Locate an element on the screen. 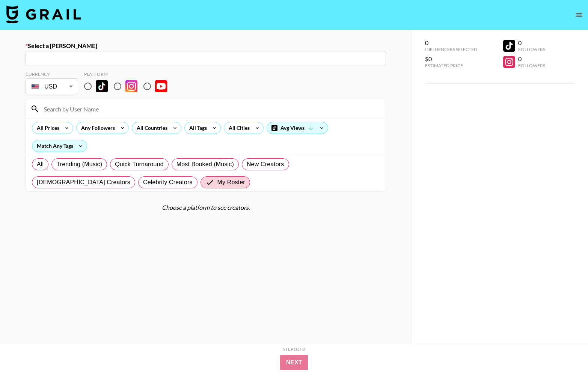 The height and width of the screenshot is (373, 588). div: Avg Views is located at coordinates (297, 128).